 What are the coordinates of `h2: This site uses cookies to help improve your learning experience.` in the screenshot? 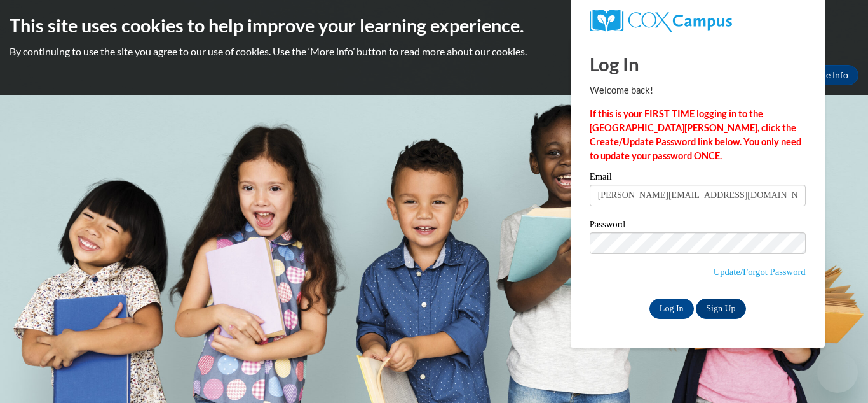 It's located at (434, 25).